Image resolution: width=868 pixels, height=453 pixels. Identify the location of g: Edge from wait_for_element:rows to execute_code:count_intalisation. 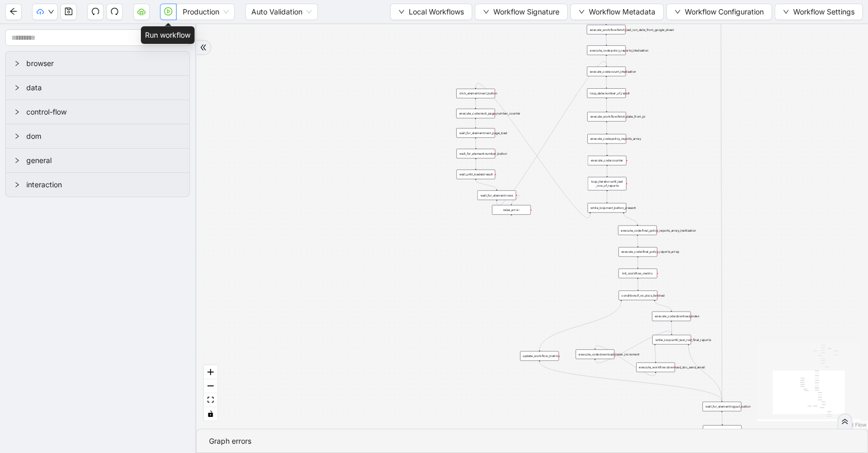
(551, 133).